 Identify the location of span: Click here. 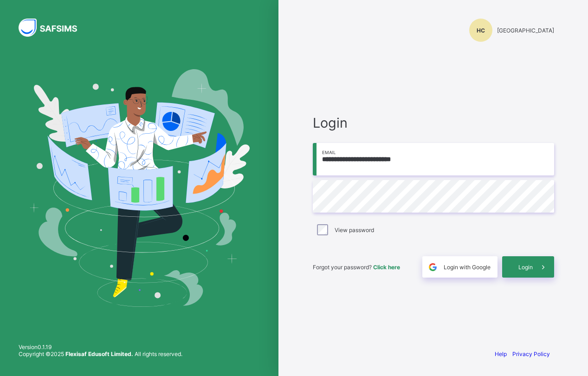
(386, 267).